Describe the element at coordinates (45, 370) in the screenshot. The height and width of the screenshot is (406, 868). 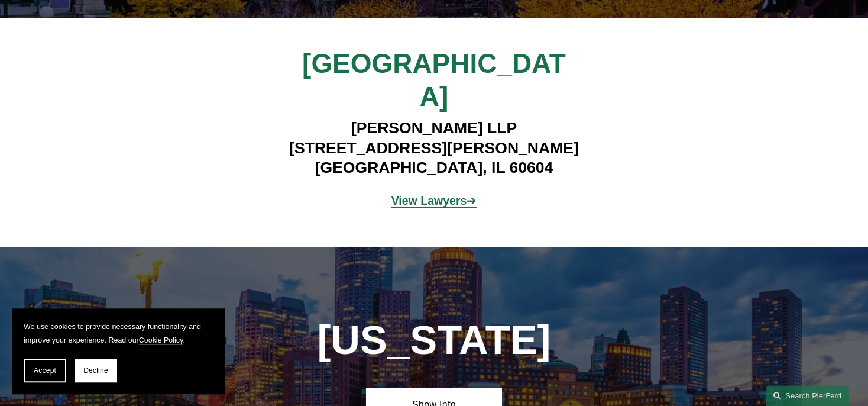
I see `span: Accept` at that location.